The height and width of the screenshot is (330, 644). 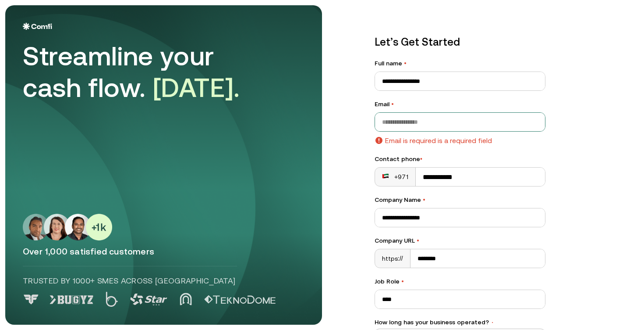 I want to click on label: Full name, so click(x=460, y=63).